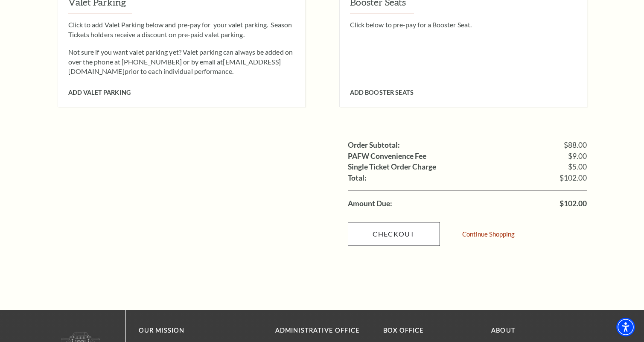 This screenshot has width=644, height=342. I want to click on p: OUR MISSION, so click(192, 331).